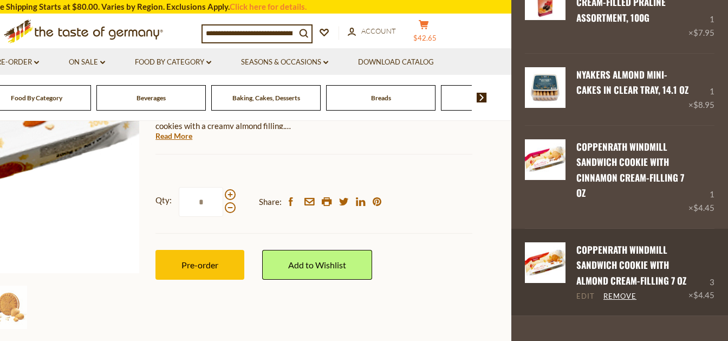  I want to click on a: Read More, so click(174, 136).